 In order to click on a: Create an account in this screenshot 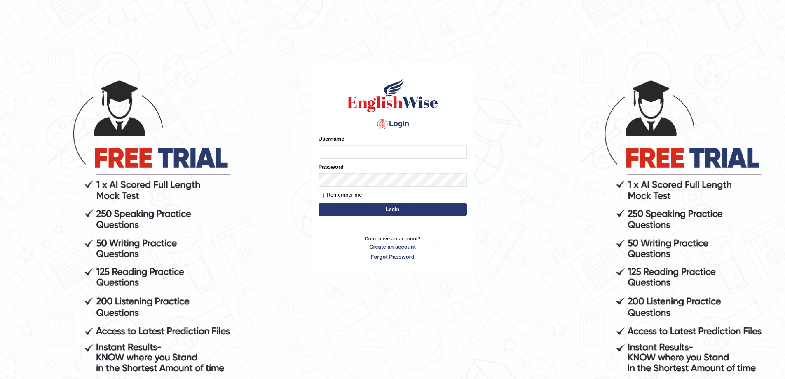, I will do `click(393, 246)`.